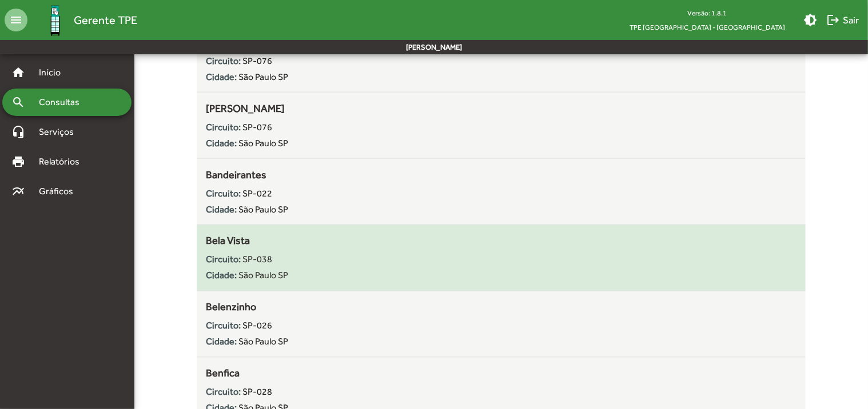 This screenshot has width=868, height=409. What do you see at coordinates (257, 326) in the screenshot?
I see `span: SP-026` at bounding box center [257, 326].